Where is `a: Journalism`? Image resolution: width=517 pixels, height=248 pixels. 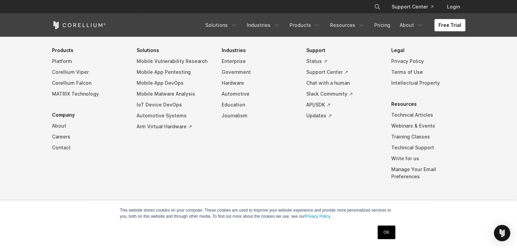
a: Journalism is located at coordinates (259, 116).